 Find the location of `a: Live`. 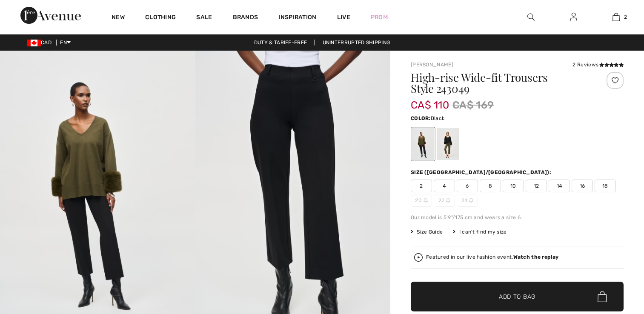

a: Live is located at coordinates (343, 17).